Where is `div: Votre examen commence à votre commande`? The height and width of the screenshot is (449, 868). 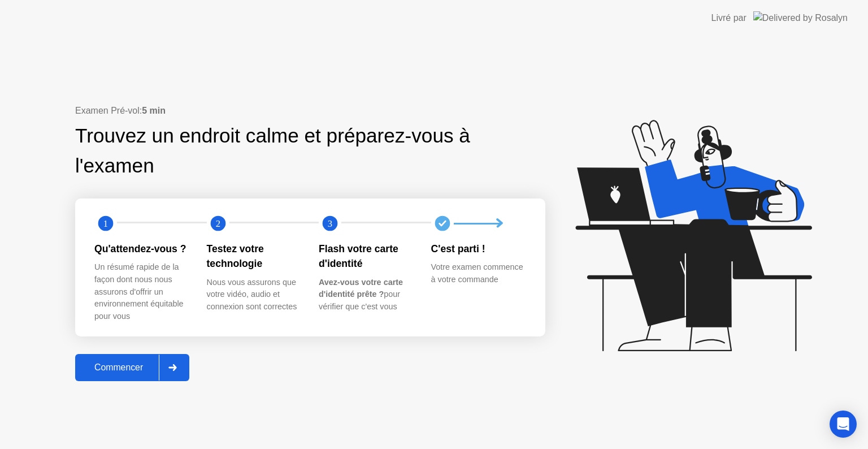
div: Votre examen commence à votre commande is located at coordinates (478, 273).